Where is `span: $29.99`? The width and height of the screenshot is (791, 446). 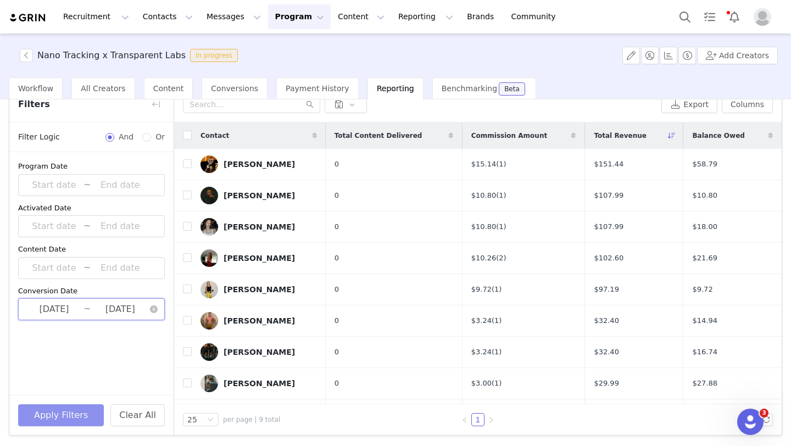
span: $29.99 is located at coordinates (607, 384).